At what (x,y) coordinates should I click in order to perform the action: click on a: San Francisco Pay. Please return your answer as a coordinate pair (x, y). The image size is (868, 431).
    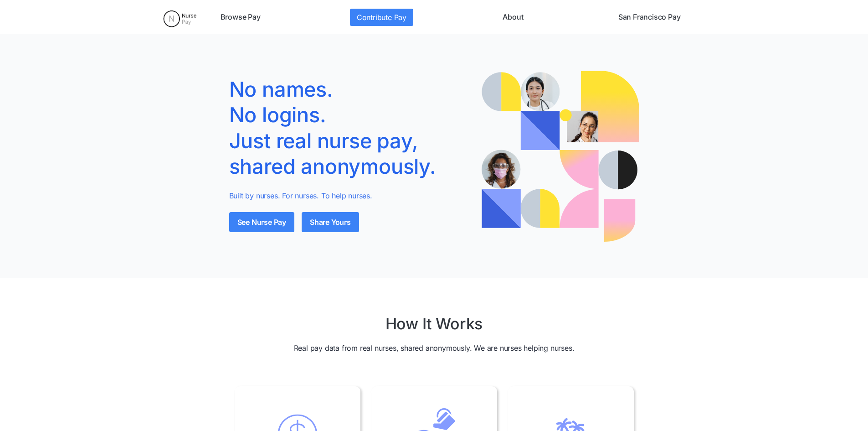
    Looking at the image, I should click on (649, 17).